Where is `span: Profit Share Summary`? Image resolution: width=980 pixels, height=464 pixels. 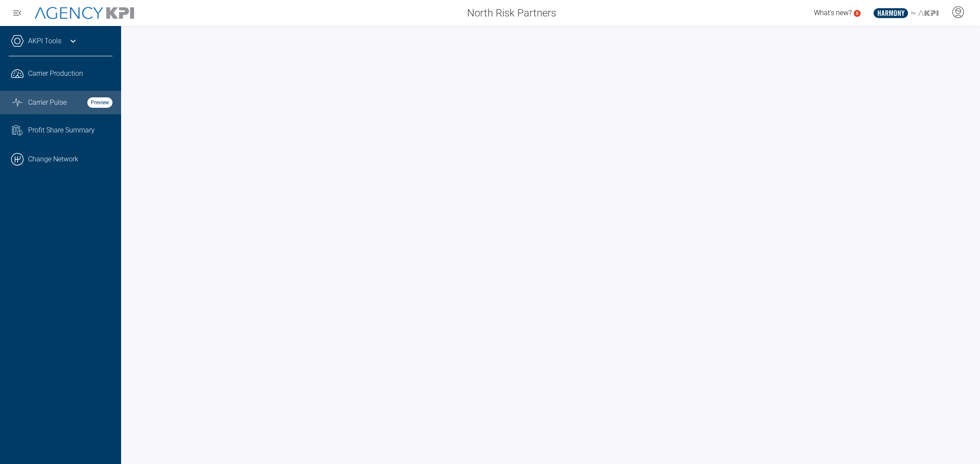
span: Profit Share Summary is located at coordinates (61, 130).